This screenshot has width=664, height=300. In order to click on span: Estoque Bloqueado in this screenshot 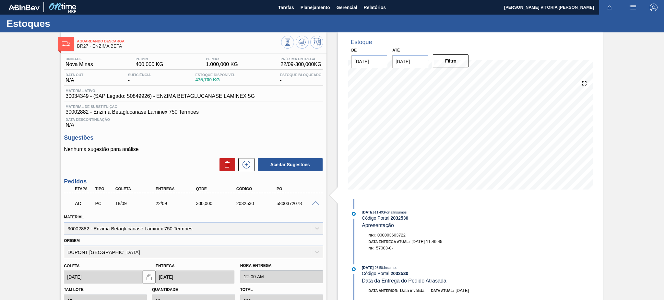, I will do `click(301, 75)`.